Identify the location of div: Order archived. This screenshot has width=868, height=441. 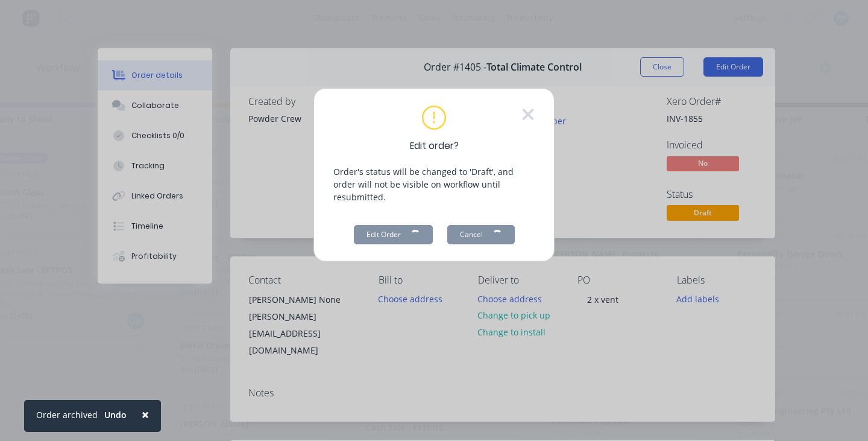
(67, 415).